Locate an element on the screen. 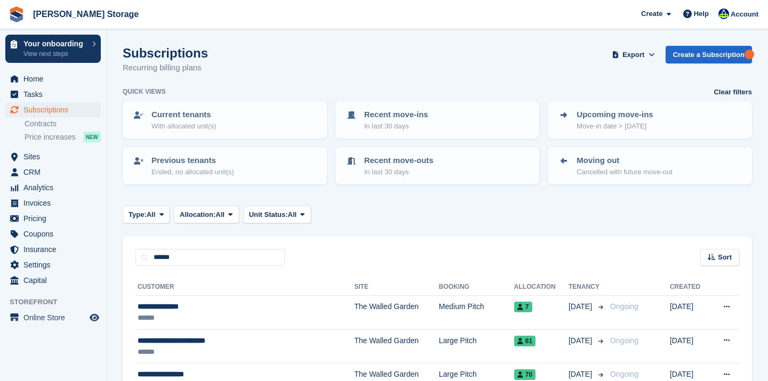  span: Sites is located at coordinates (55, 157).